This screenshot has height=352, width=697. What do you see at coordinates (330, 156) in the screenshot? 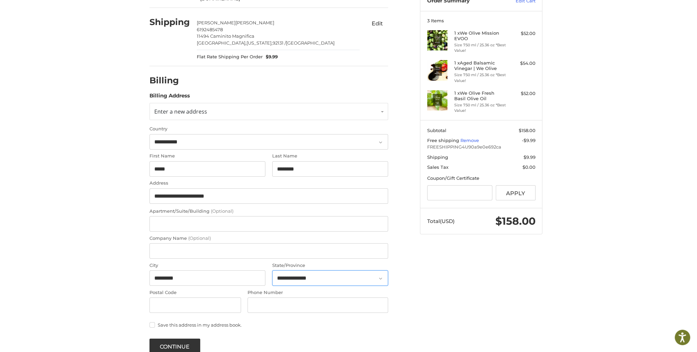
I see `label: Last Name` at bounding box center [330, 156].